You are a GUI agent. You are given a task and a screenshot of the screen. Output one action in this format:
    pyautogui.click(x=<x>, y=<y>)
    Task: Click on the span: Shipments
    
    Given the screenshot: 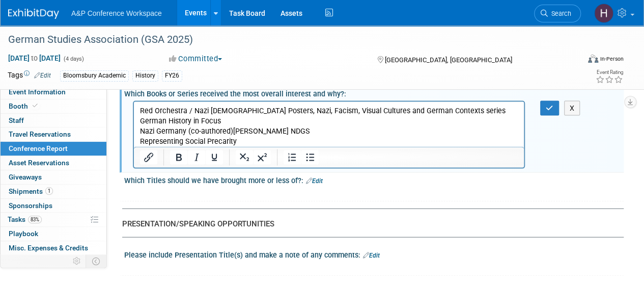 What is the action you would take?
    pyautogui.click(x=30, y=191)
    